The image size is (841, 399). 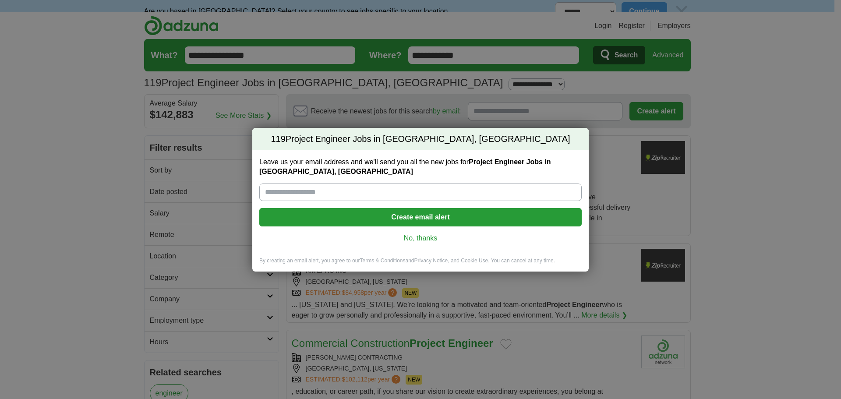 What do you see at coordinates (421, 217) in the screenshot?
I see `button: Create email alert` at bounding box center [421, 217].